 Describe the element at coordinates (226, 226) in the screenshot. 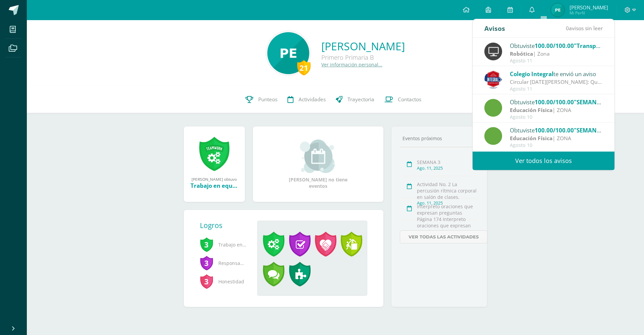

I see `div: Logros` at that location.